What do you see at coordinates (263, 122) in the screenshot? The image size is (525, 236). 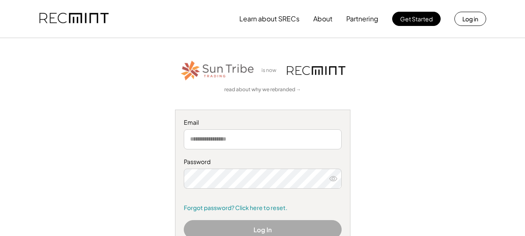 I see `div: Email` at bounding box center [263, 122].